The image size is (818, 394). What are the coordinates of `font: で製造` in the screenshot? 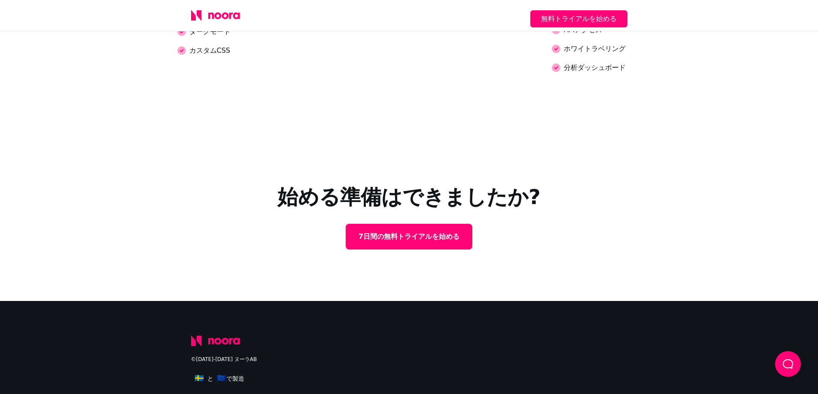 It's located at (235, 379).